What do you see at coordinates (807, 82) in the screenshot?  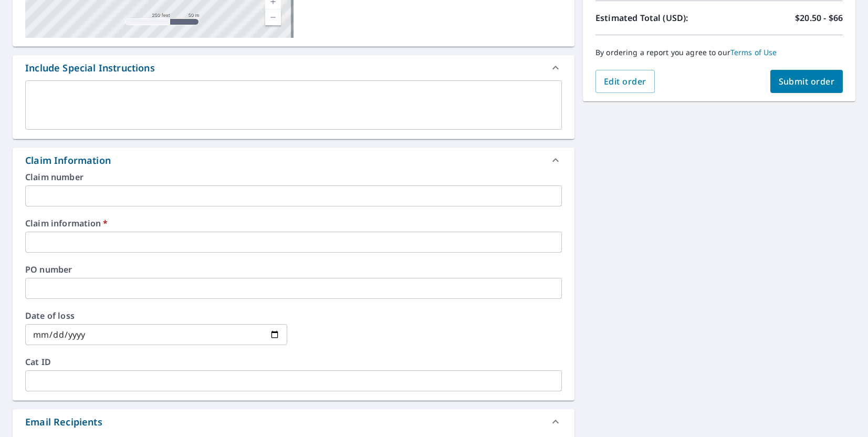 I see `span: Submit order` at bounding box center [807, 82].